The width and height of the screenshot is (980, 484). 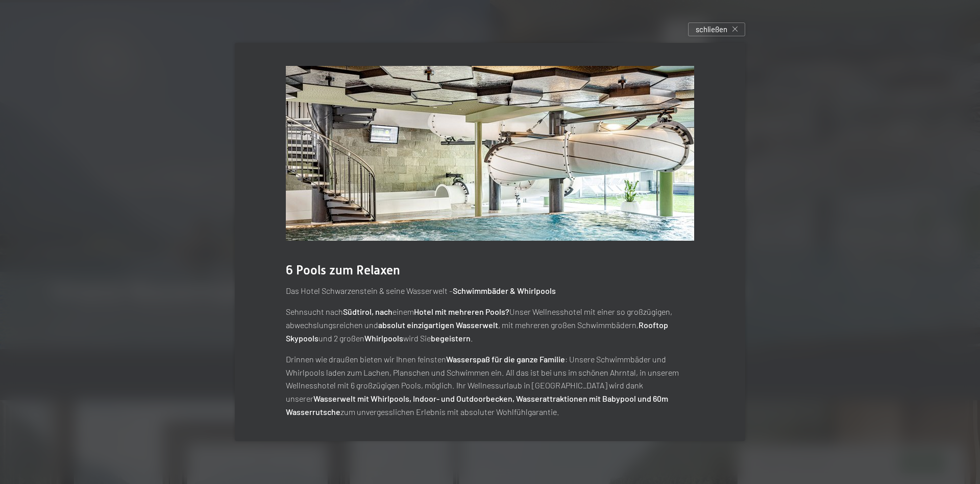 What do you see at coordinates (712, 29) in the screenshot?
I see `span: schließen` at bounding box center [712, 29].